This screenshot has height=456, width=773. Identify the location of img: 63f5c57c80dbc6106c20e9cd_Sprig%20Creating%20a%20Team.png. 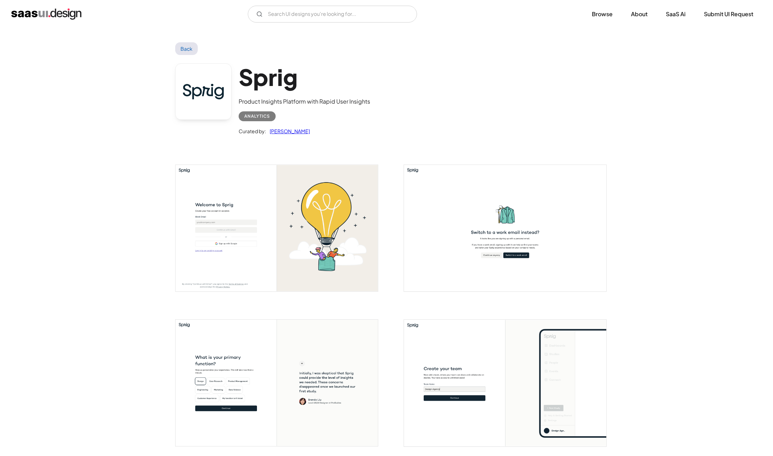
(505, 383).